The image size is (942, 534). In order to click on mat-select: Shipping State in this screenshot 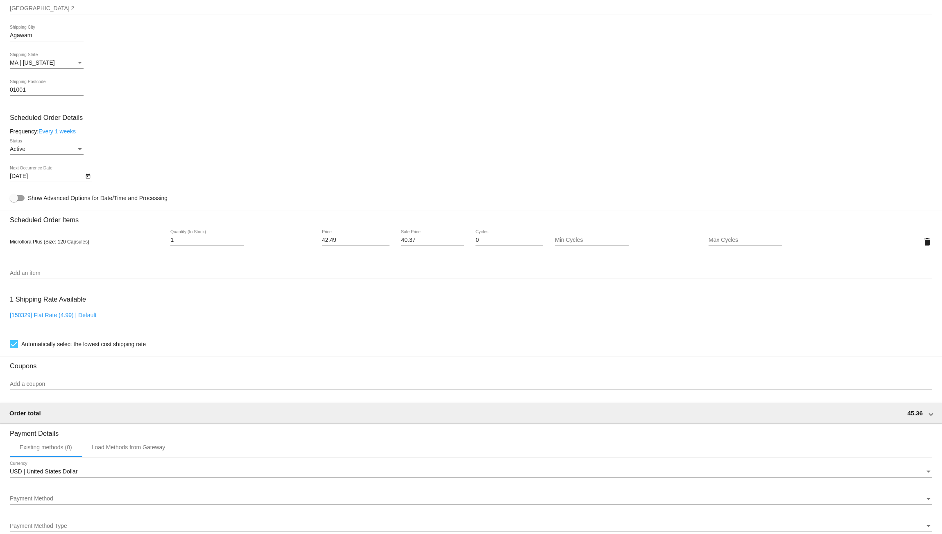, I will do `click(47, 63)`.